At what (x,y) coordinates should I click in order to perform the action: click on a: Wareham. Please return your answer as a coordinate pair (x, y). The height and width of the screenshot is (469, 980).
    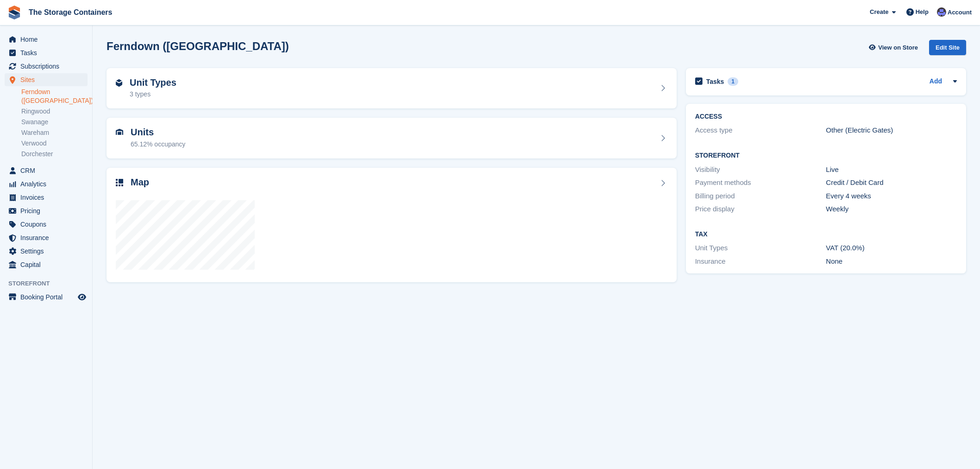
    Looking at the image, I should click on (54, 133).